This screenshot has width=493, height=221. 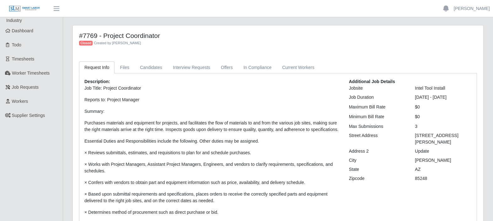 I want to click on p: Reports to: Project Manager, so click(x=212, y=100).